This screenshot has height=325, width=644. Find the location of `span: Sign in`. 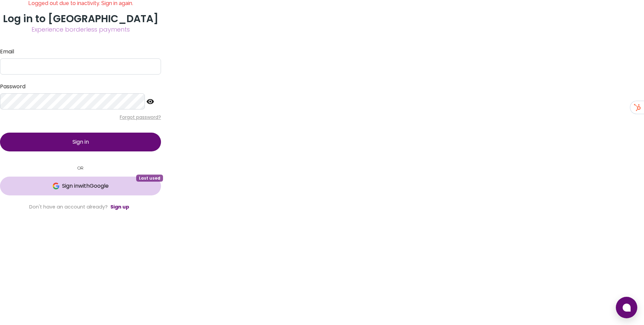

span: Sign in is located at coordinates (80, 142).